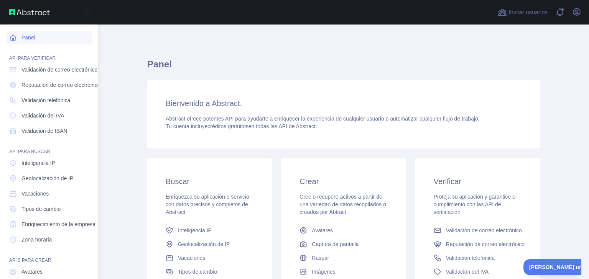 This screenshot has width=589, height=279. Describe the element at coordinates (49, 38) in the screenshot. I see `a: Panel` at that location.